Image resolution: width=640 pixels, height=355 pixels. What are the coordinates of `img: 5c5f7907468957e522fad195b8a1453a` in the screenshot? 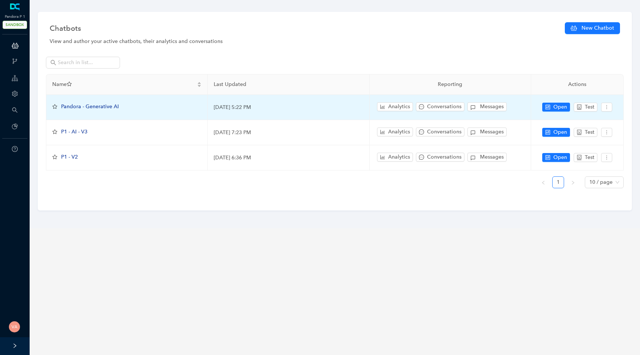 It's located at (14, 327).